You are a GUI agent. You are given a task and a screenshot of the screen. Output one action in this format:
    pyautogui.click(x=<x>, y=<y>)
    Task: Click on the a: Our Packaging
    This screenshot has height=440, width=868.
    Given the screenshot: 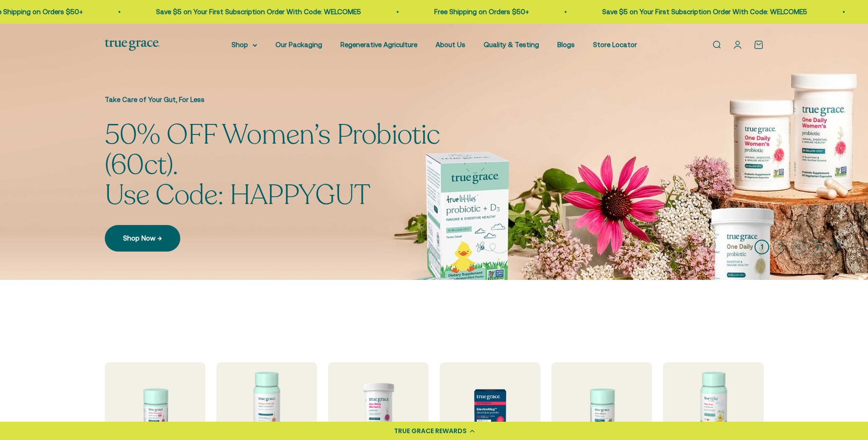 What is the action you would take?
    pyautogui.click(x=299, y=44)
    